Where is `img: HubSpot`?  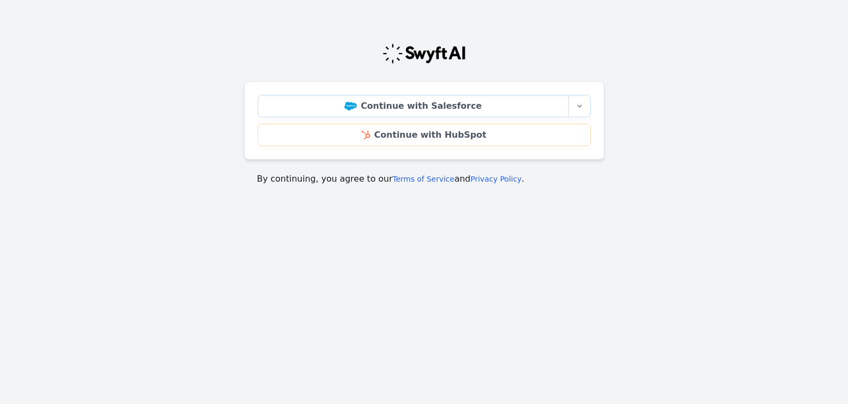 img: HubSpot is located at coordinates (366, 135).